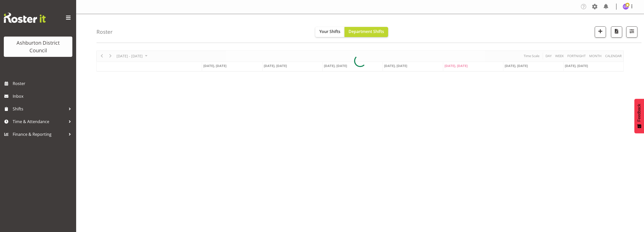  Describe the element at coordinates (39, 109) in the screenshot. I see `span: Shifts` at that location.